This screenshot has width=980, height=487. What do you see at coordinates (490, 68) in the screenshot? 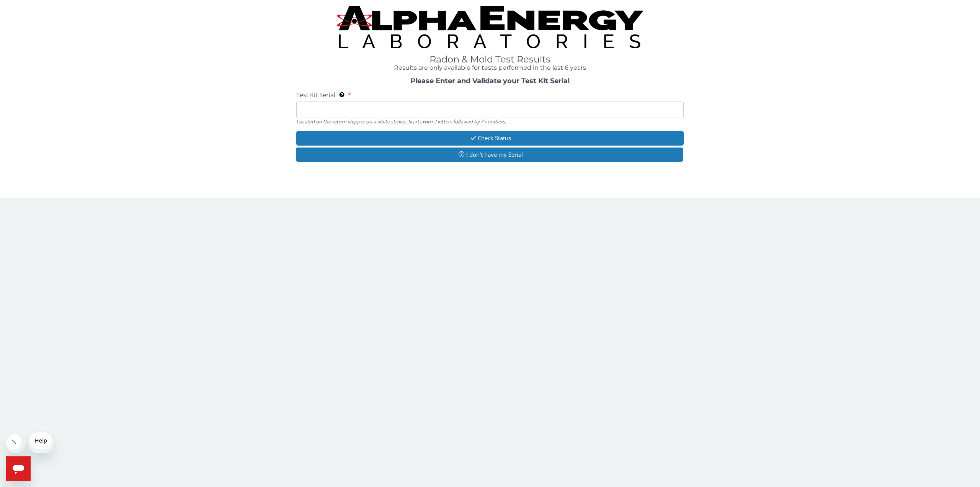
I see `h4: Results are only available for tests performed in the last 6 years` at bounding box center [490, 68].